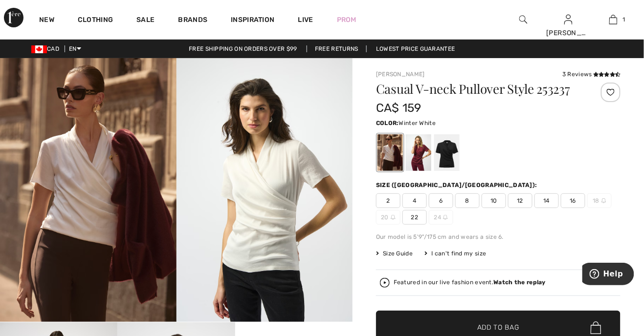 The height and width of the screenshot is (336, 644). Describe the element at coordinates (467, 201) in the screenshot. I see `span: 8` at that location.